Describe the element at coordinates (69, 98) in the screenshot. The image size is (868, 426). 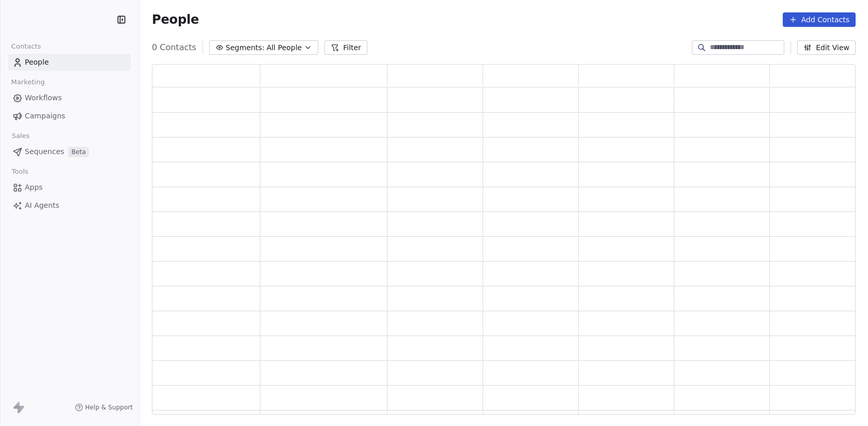
I see `a: Workflows` at that location.